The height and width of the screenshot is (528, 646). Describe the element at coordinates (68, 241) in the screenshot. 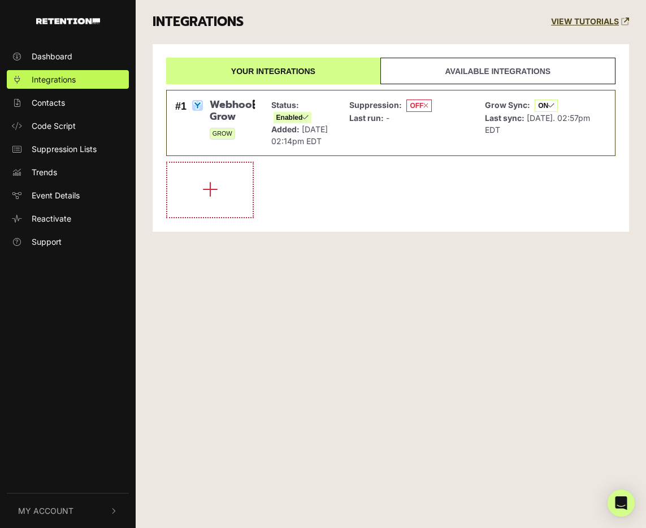

I see `a: Support` at that location.